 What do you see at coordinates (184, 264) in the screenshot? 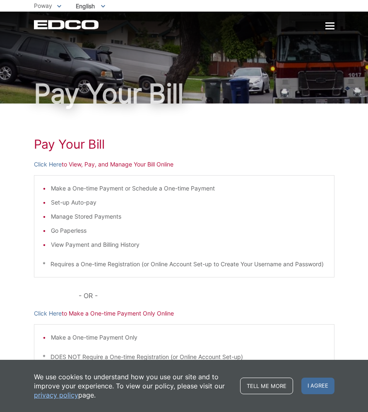
I see `p: * Requires a One-time Registration (or Online Account Set-up to Create Your Username and Password)` at bounding box center [184, 264].